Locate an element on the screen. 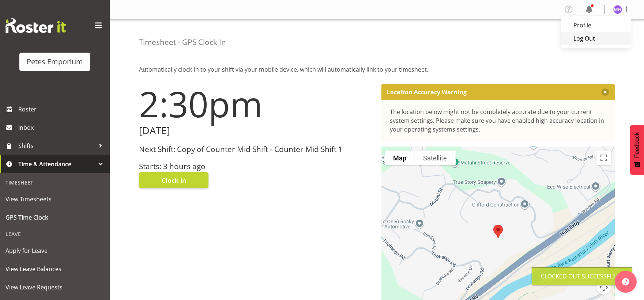 The image size is (644, 300). button: Close message is located at coordinates (605, 92).